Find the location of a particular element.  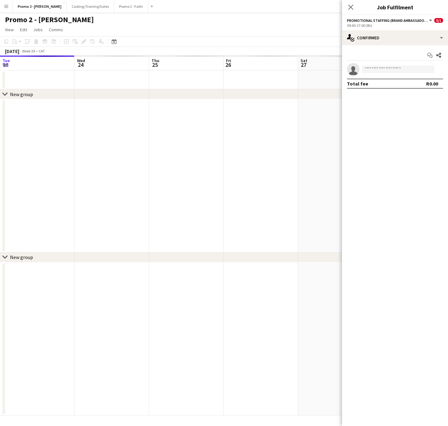

a: View is located at coordinates (9, 30).